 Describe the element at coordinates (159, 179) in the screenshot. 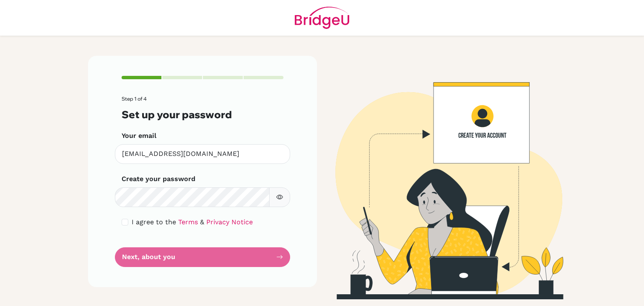

I see `label: Create your password` at that location.